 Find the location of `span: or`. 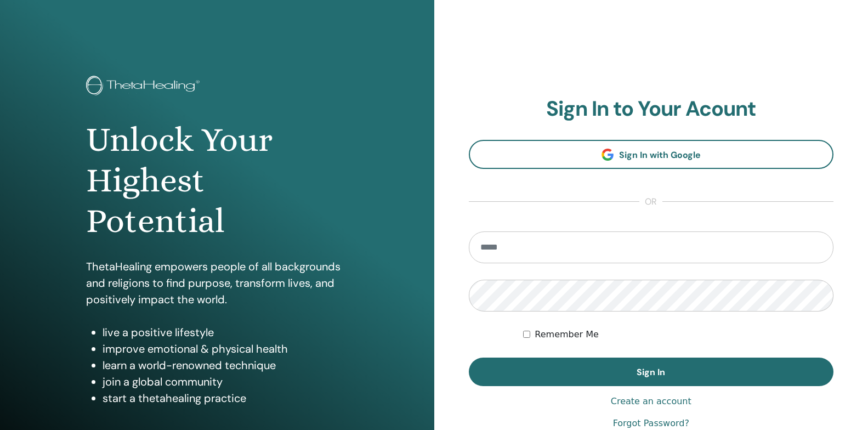

span: or is located at coordinates (651, 202).